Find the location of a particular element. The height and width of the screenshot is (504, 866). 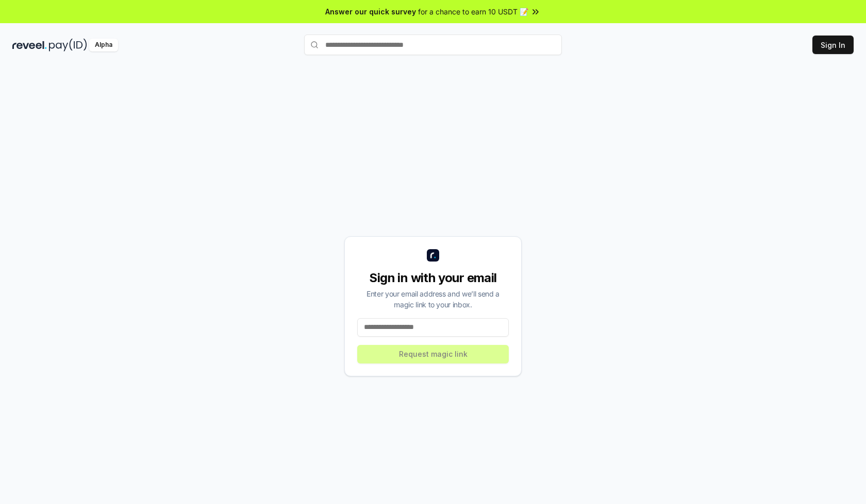

img: pay_id is located at coordinates (68, 44).